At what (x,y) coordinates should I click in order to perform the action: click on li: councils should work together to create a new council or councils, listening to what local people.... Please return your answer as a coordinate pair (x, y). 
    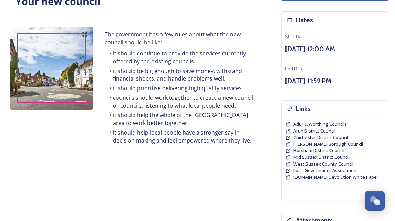
    Looking at the image, I should click on (182, 102).